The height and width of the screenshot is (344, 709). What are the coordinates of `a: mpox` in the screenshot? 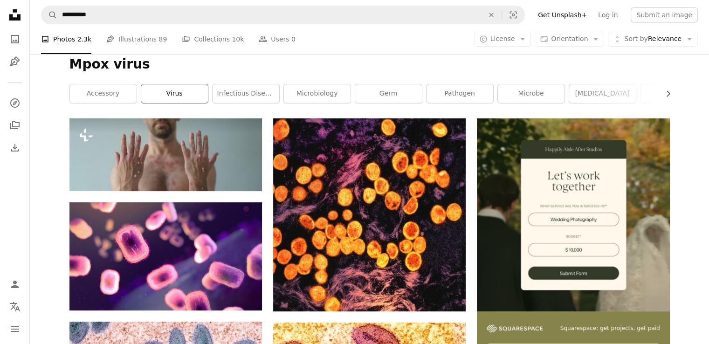 It's located at (673, 94).